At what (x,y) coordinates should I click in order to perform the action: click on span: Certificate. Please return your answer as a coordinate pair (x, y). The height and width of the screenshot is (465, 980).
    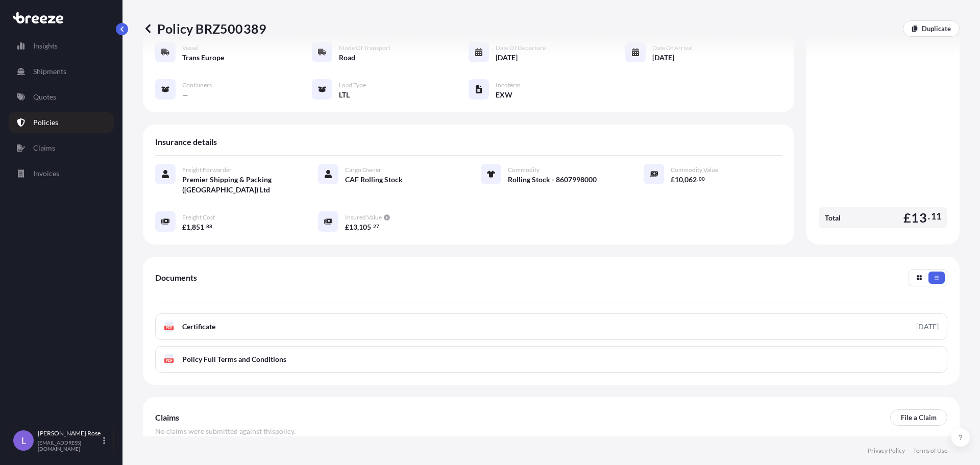
    Looking at the image, I should click on (198, 327).